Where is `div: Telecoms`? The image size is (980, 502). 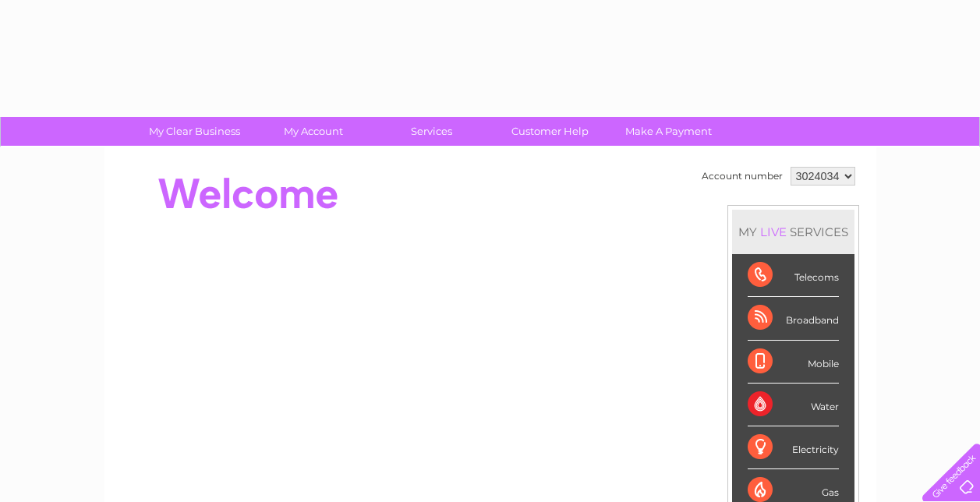 div: Telecoms is located at coordinates (793, 275).